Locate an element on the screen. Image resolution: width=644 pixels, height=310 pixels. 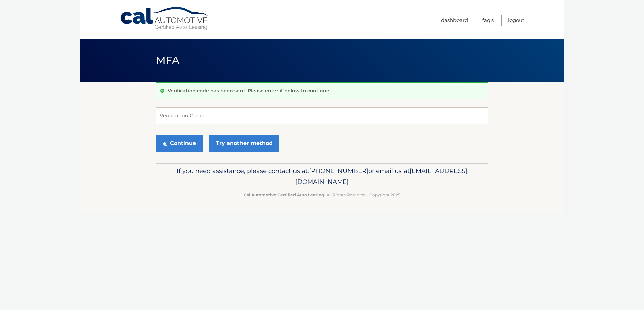
p: Verification code has been sent. Please enter it below to continue. is located at coordinates (249, 90).